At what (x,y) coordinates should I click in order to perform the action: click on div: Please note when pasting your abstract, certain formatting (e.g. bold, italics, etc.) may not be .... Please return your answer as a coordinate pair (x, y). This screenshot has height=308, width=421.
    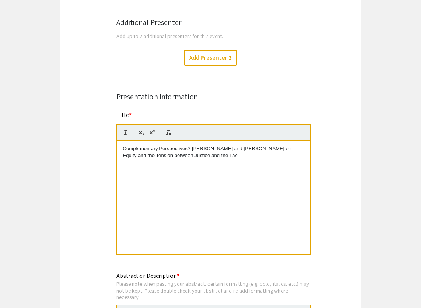
    Looking at the image, I should click on (213, 290).